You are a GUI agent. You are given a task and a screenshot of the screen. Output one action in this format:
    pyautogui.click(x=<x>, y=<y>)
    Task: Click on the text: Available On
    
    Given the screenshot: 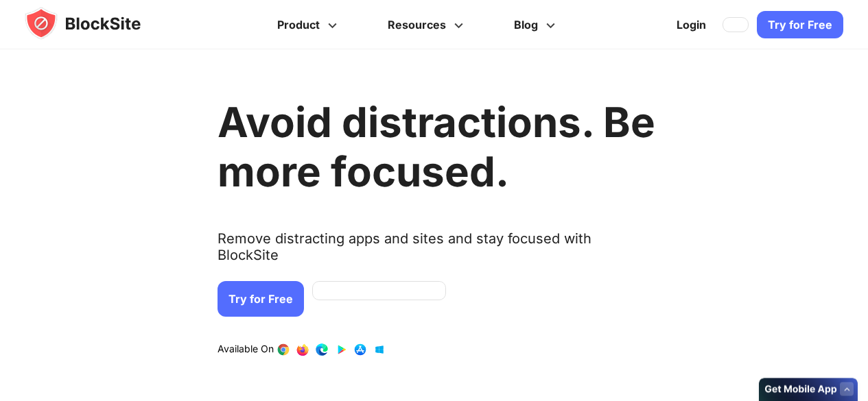 What is the action you would take?
    pyautogui.click(x=246, y=350)
    